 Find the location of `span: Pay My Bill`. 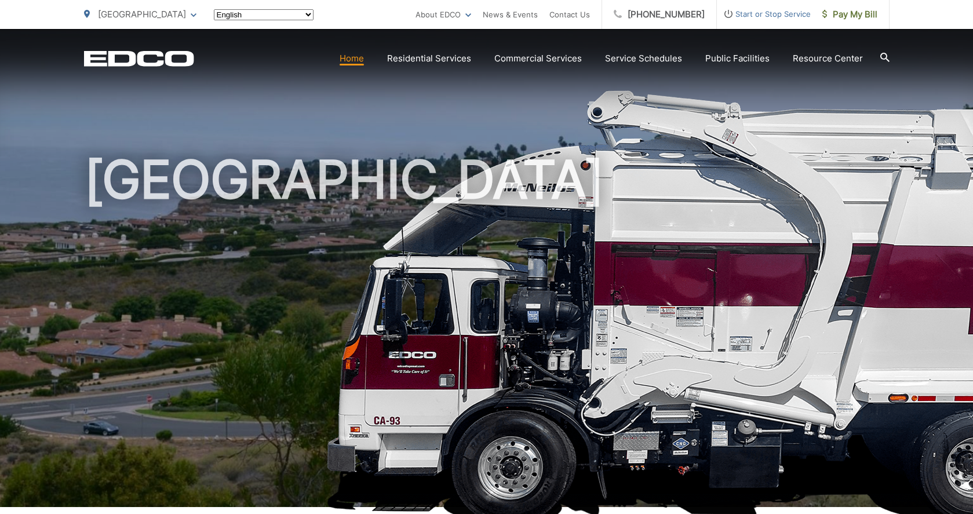

span: Pay My Bill is located at coordinates (850, 14).